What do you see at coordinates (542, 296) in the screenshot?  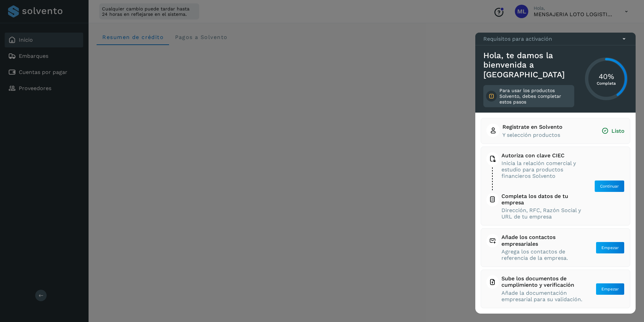 I see `span: Añade la documentación empresarial para su validación.` at bounding box center [542, 296].